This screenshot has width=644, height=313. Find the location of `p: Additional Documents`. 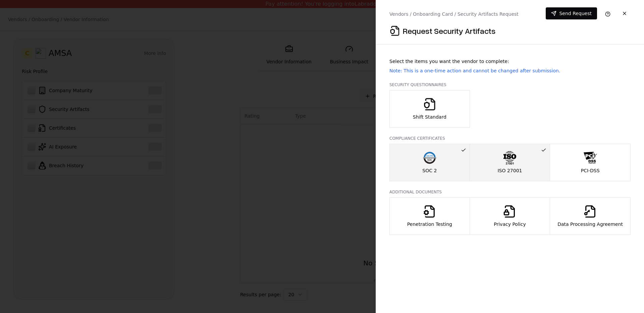

p: Additional Documents is located at coordinates (510, 192).